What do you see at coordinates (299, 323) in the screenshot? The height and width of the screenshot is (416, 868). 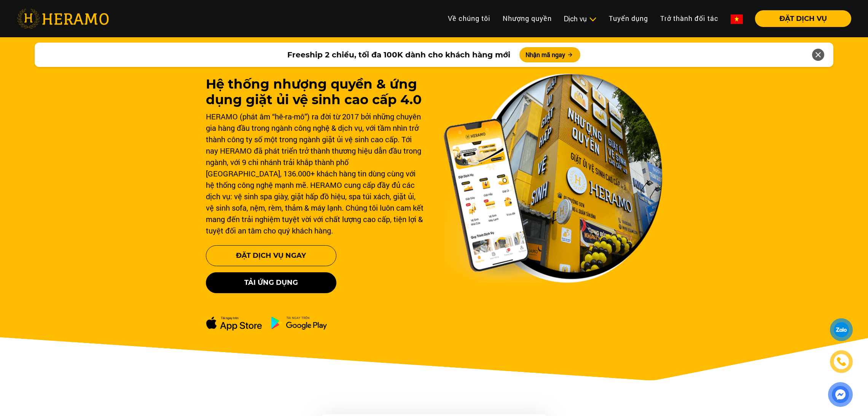 I see `img: ch-dowload` at bounding box center [299, 323].